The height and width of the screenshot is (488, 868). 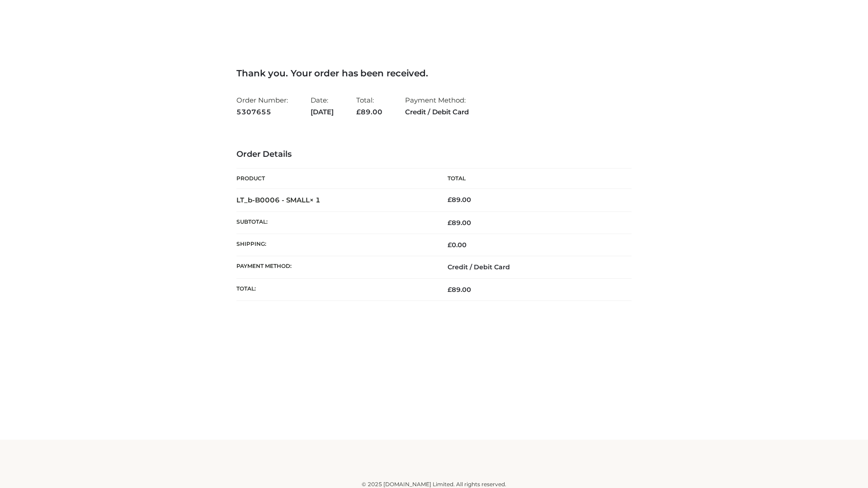 What do you see at coordinates (437, 112) in the screenshot?
I see `strong: Credit / Debit Card` at bounding box center [437, 112].